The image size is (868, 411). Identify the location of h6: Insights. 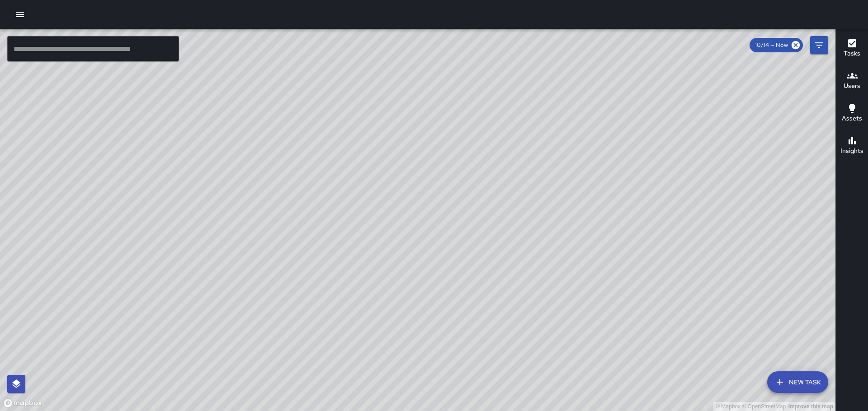
(852, 151).